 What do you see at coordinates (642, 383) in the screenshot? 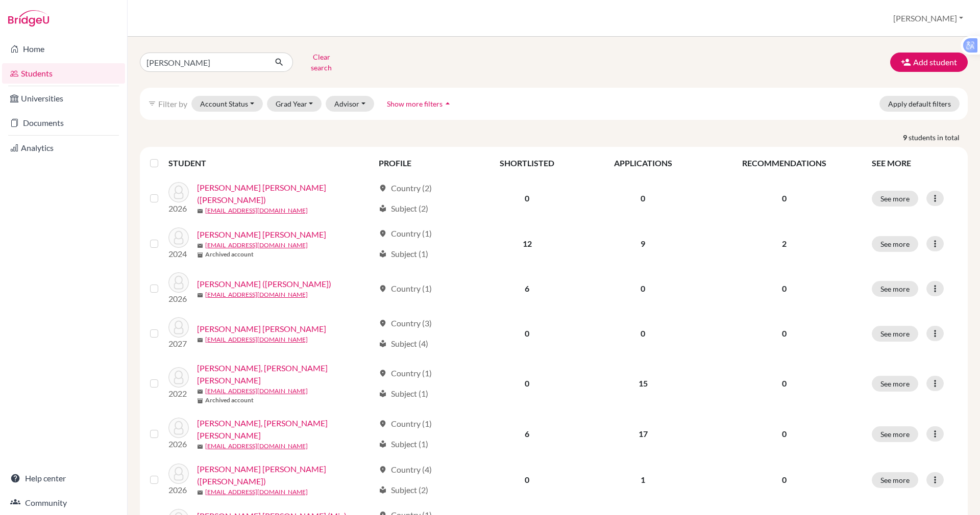
I see `td: 15` at bounding box center [642, 383].